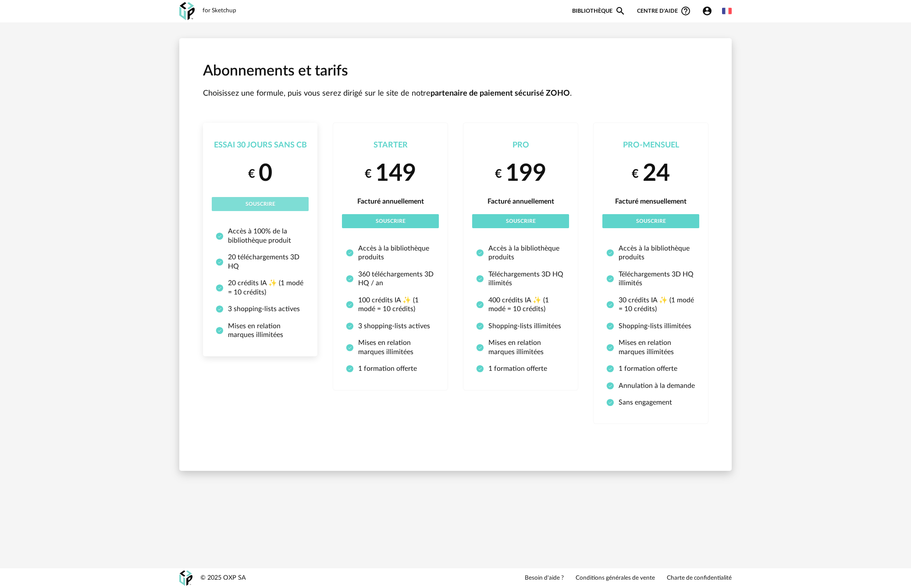 Image resolution: width=911 pixels, height=588 pixels. I want to click on li: 20 téléchargements 3D HQ, so click(260, 262).